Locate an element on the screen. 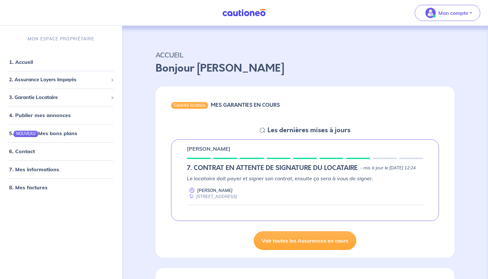 This screenshot has width=488, height=279. a: 1. Accueil is located at coordinates (21, 62).